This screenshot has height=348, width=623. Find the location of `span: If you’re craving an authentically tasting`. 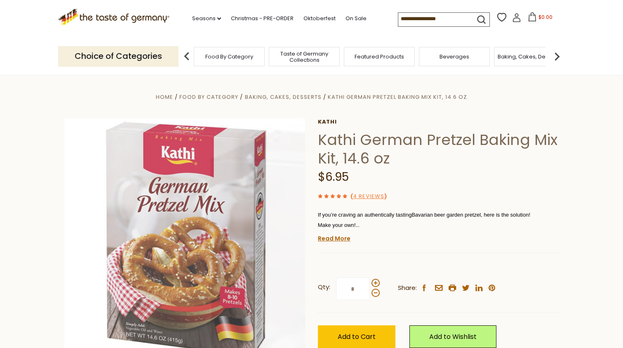

span: If you’re craving an authentically tasting is located at coordinates (365, 215).